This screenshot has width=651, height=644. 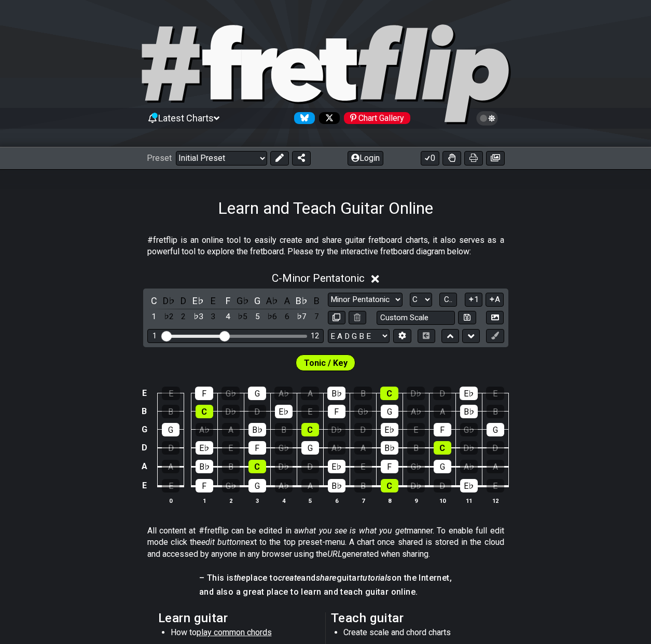 What do you see at coordinates (302, 159) in the screenshot?
I see `button: Share Preset` at bounding box center [302, 159].